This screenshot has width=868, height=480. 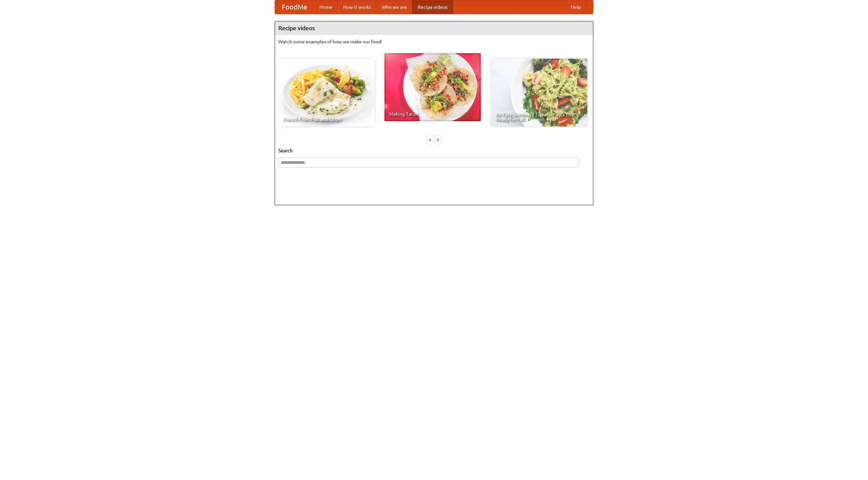 What do you see at coordinates (434, 151) in the screenshot?
I see `h5: Search` at bounding box center [434, 151].